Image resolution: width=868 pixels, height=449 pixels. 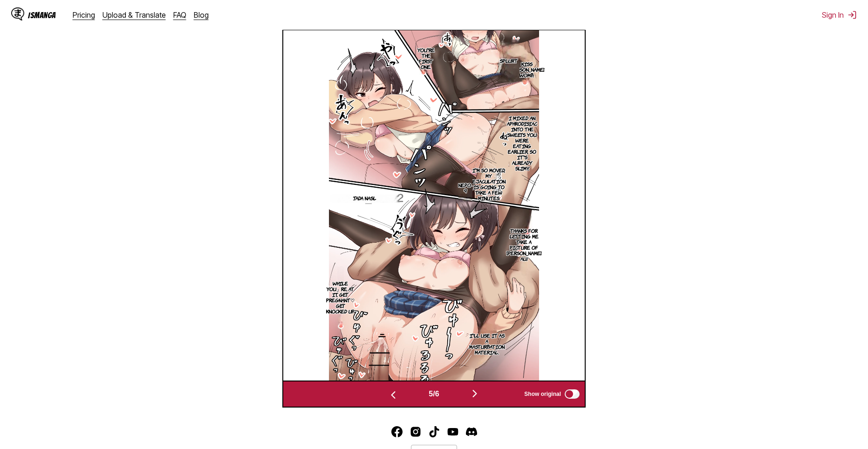 I want to click on img: Manga Panel, so click(x=434, y=205).